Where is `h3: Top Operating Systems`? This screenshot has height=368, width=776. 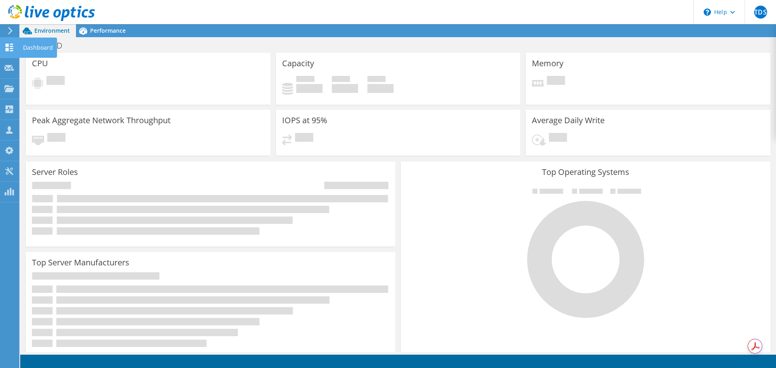 h3: Top Operating Systems is located at coordinates (586, 172).